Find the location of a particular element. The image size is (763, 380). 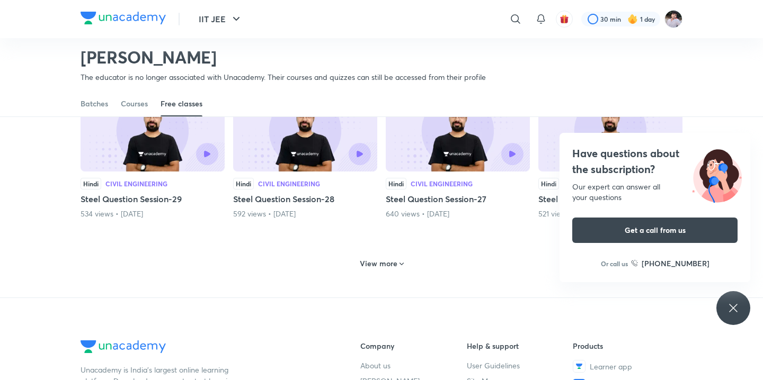

a: About us is located at coordinates (413, 365).